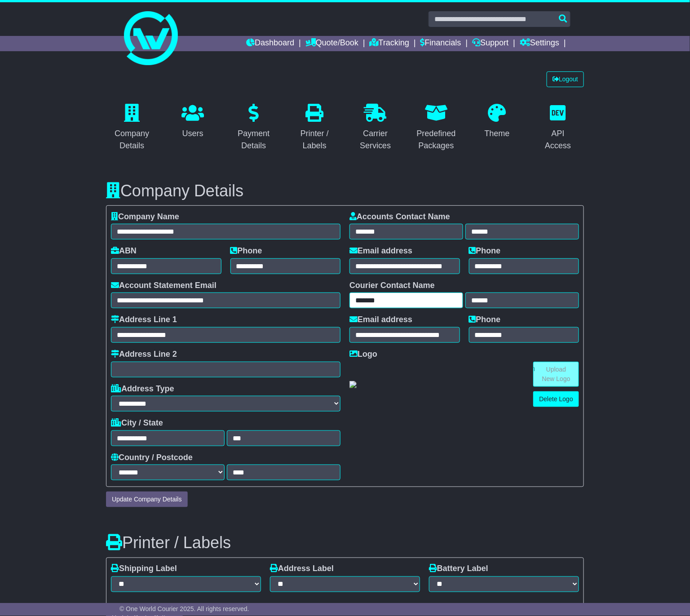 The height and width of the screenshot is (616, 690). What do you see at coordinates (147, 499) in the screenshot?
I see `button: Update Company Details` at bounding box center [147, 499].